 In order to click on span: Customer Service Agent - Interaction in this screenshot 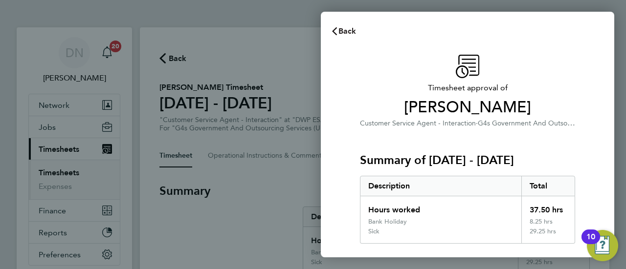, I will do `click(418, 123)`.